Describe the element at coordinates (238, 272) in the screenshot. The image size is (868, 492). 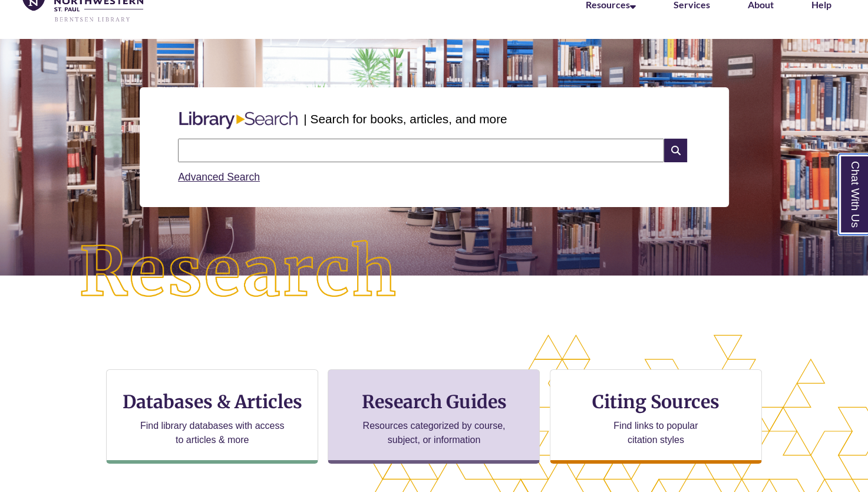
I see `img: Research` at that location.